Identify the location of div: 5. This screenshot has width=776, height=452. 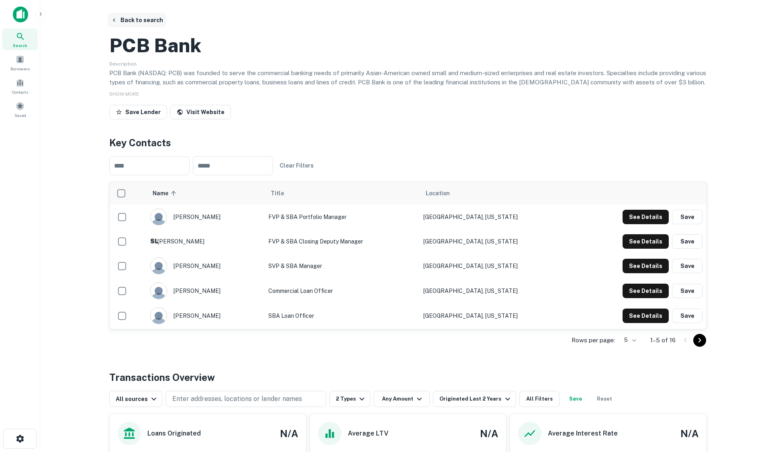
(628, 340).